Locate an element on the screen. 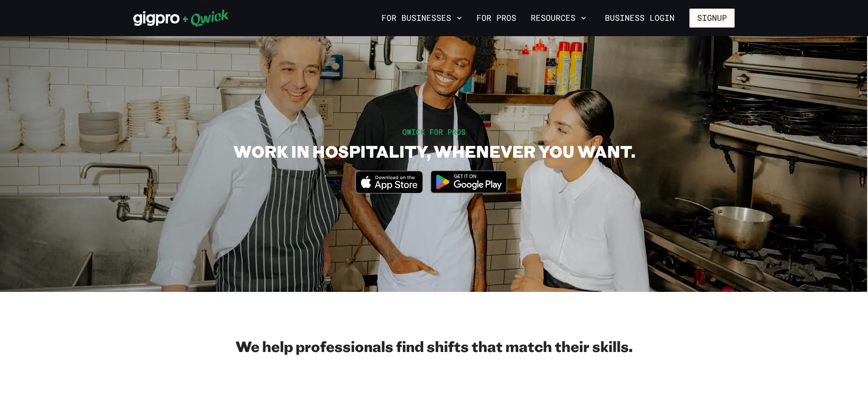 This screenshot has height=399, width=868. h2: We help professionals find shifts that match their skills. is located at coordinates (434, 346).